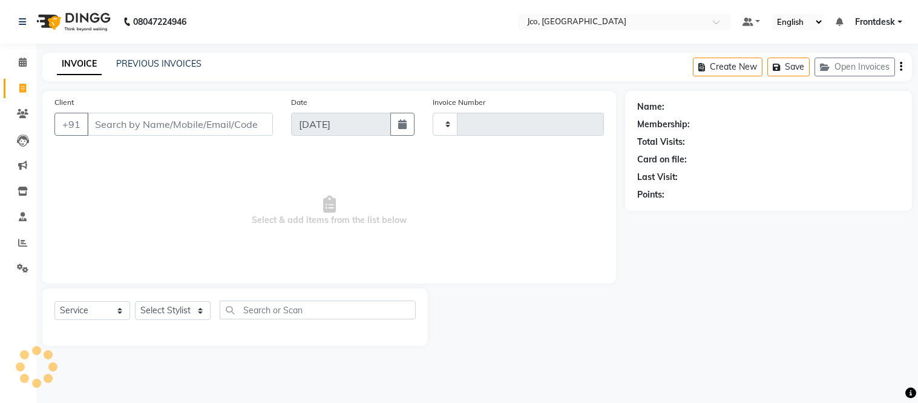  What do you see at coordinates (657, 177) in the screenshot?
I see `div: Last Visit:` at bounding box center [657, 177].